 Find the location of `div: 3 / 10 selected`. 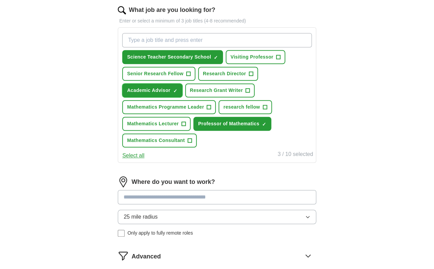

div: 3 / 10 selected is located at coordinates (296, 155).